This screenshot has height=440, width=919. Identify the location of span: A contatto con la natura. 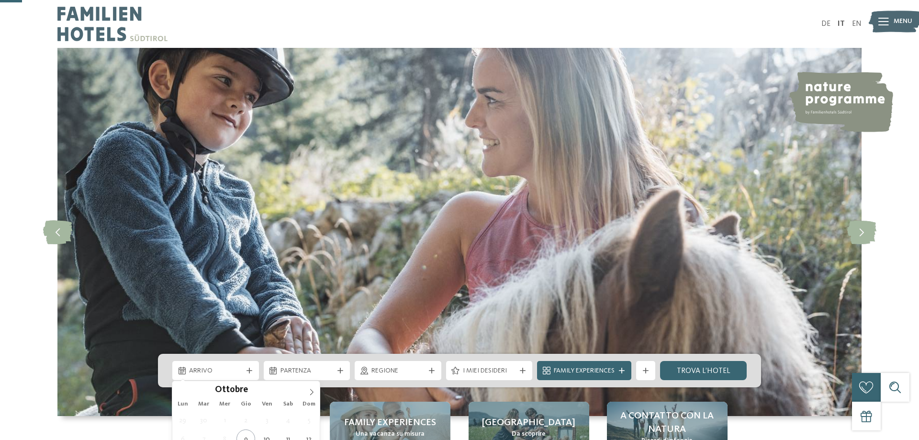
(668, 423).